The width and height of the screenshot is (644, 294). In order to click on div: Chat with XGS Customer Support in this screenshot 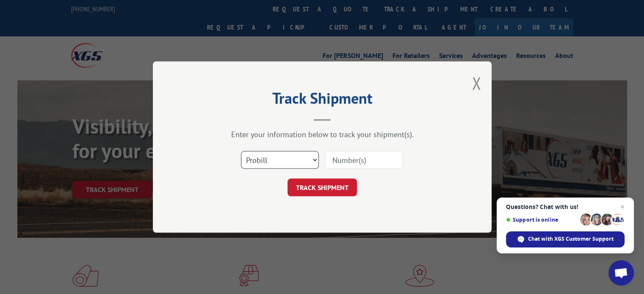, I will do `click(565, 240)`.